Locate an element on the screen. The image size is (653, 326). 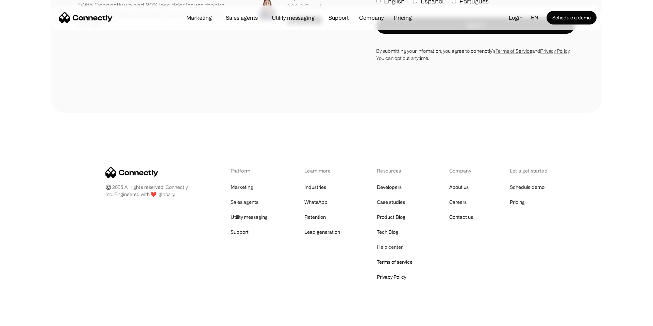
div: Learn more is located at coordinates (322, 171).